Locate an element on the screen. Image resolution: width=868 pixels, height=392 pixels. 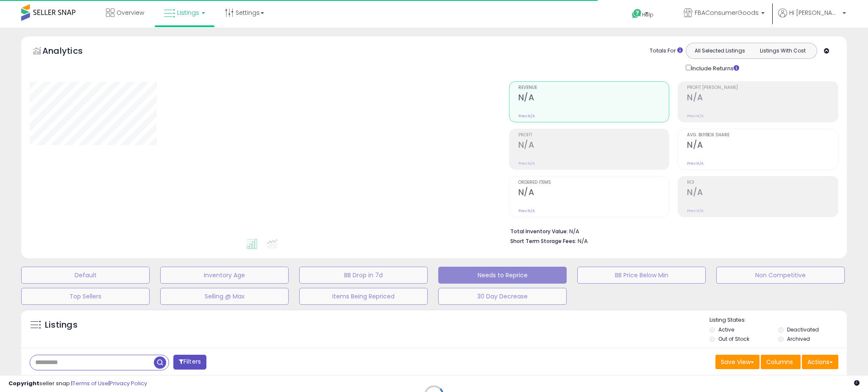
button: BB Price Below Min is located at coordinates (641, 275).